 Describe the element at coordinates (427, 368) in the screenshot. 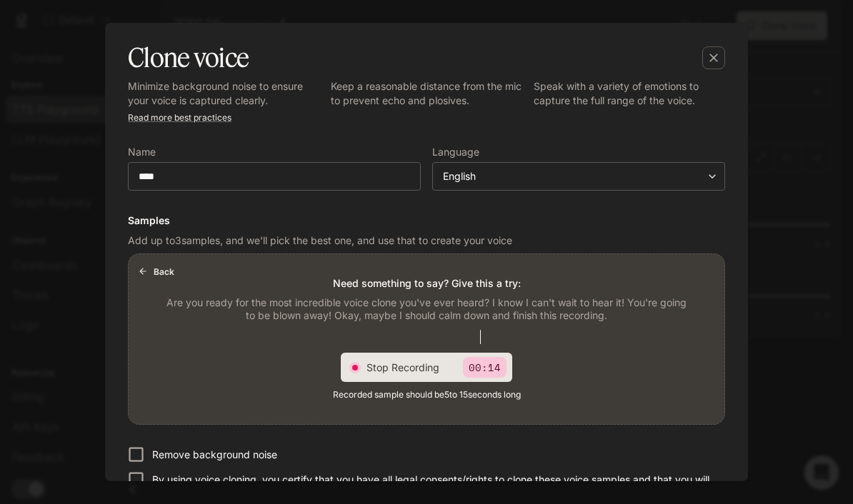

I see `div: Stop Recording00:14` at that location.